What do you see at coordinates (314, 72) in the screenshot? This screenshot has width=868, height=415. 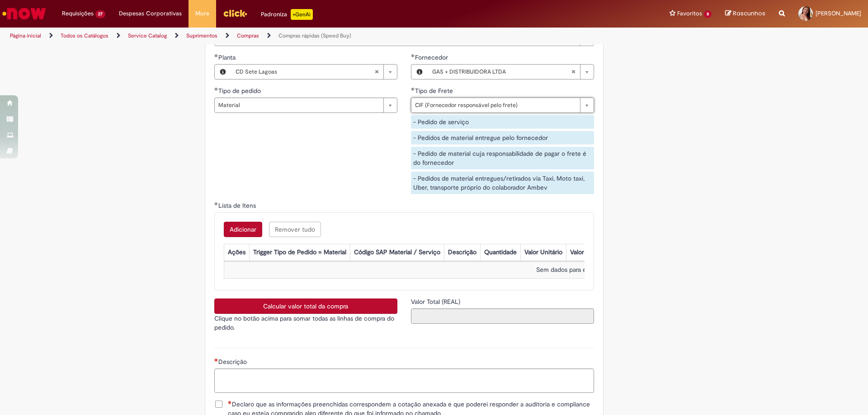 I see `a: CD Sete LagoasLimpar campo Planta` at bounding box center [314, 72].